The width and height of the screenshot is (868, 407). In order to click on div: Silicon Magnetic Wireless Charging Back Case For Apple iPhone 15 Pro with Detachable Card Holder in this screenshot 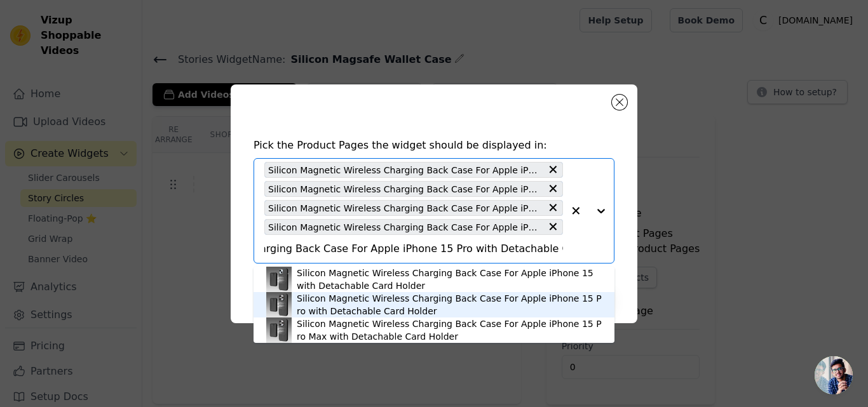, I will do `click(450, 305)`.